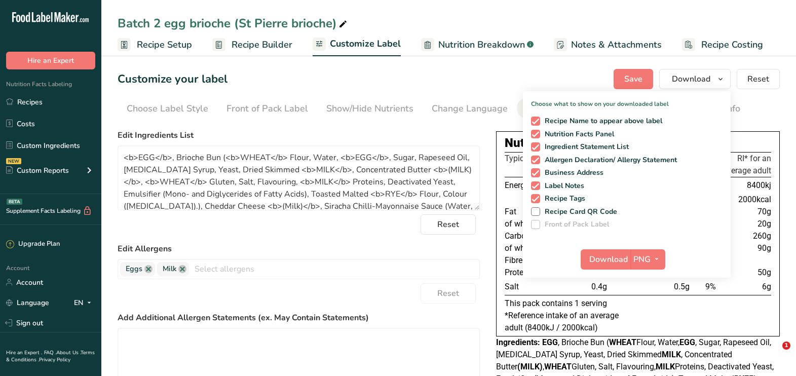 The width and height of the screenshot is (796, 376). Describe the element at coordinates (601, 121) in the screenshot. I see `span: Recipe Name to appear above label` at that location.